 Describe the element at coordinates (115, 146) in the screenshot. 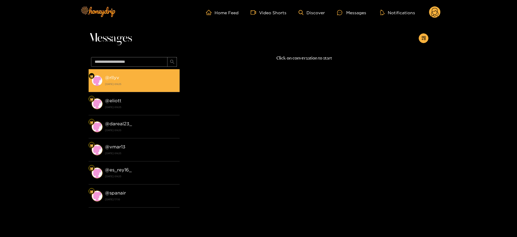

I see `strong: @ vmar13` at that location.